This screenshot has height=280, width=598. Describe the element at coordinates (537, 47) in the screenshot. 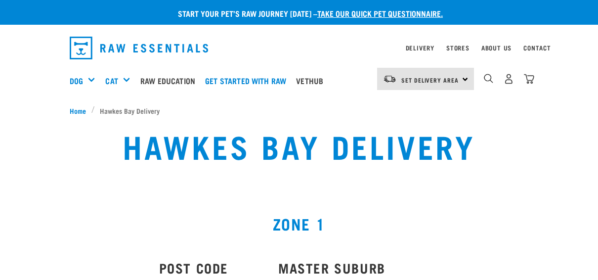

I see `a: Contact` at that location.